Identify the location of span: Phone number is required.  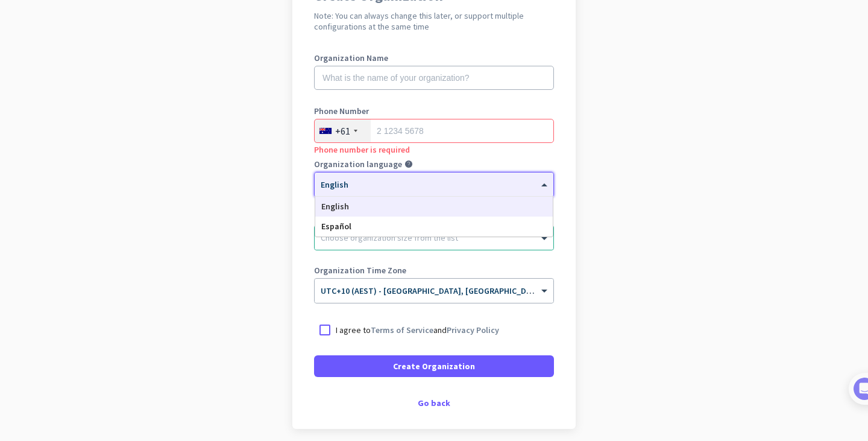
(362, 150).